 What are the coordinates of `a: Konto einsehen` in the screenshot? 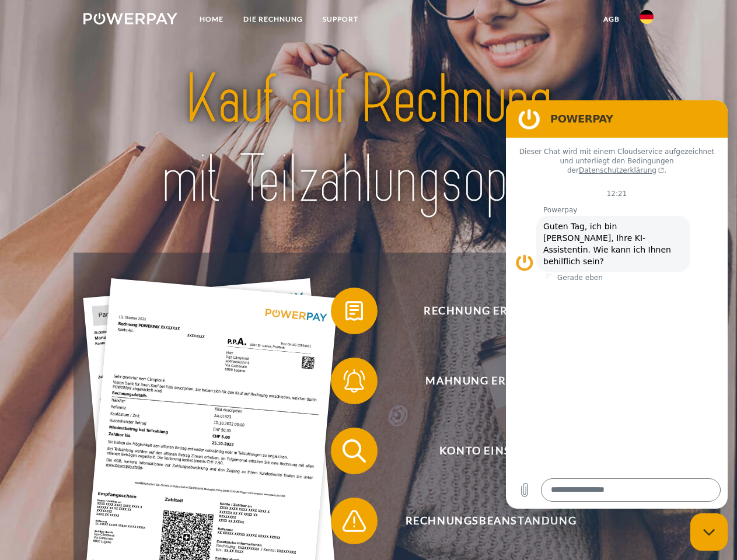 It's located at (483, 452).